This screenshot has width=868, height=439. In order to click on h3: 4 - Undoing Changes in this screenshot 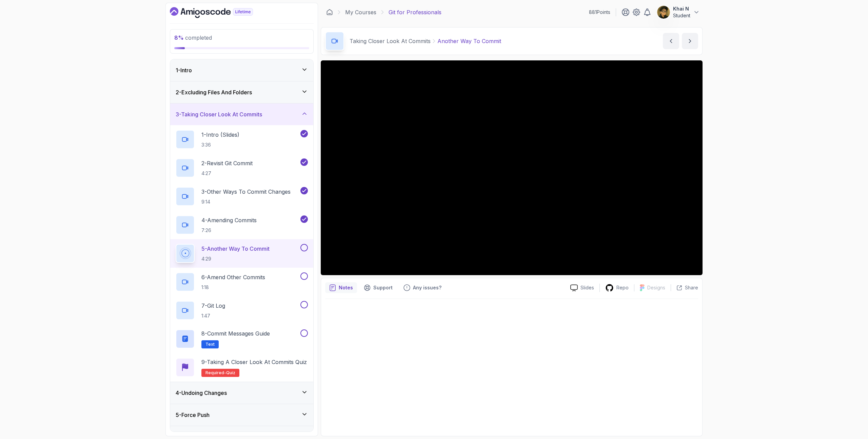, I will do `click(201, 393)`.